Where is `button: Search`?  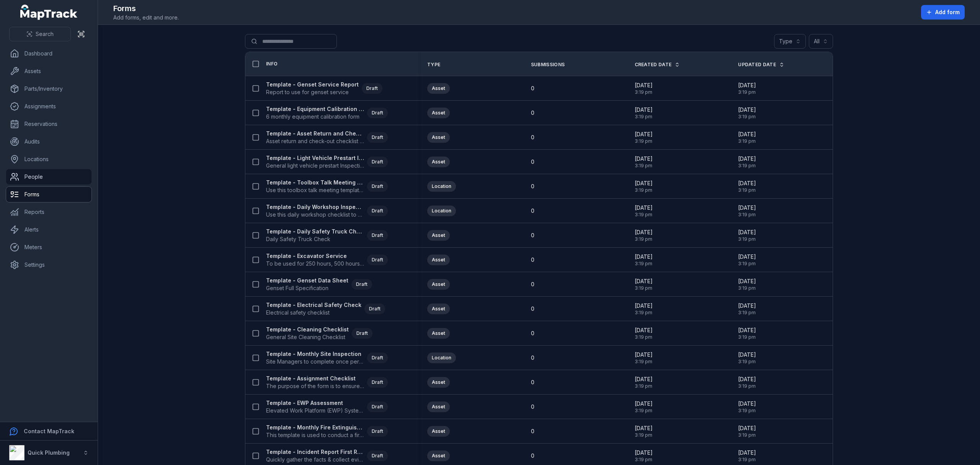 button: Search is located at coordinates (40, 34).